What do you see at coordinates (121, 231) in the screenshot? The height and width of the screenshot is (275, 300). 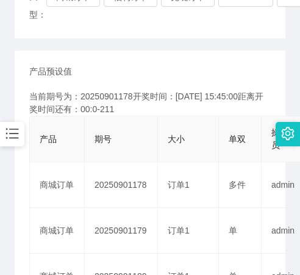 I see `td: 20250901179` at bounding box center [121, 231].